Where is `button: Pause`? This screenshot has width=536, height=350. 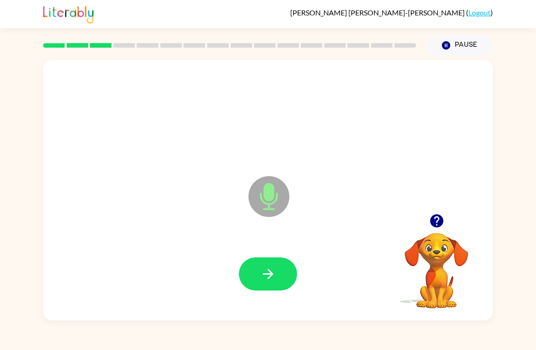 button: Pause is located at coordinates (459, 45).